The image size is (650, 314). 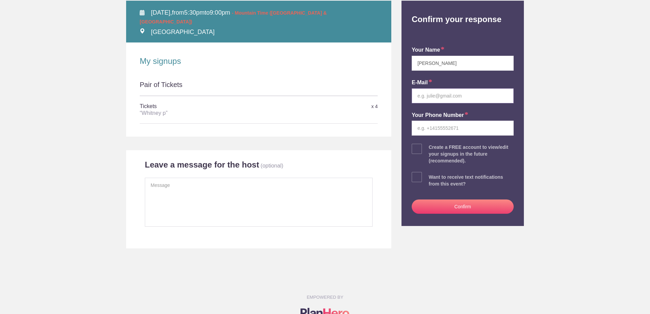 I want to click on span: from to, so click(x=233, y=17).